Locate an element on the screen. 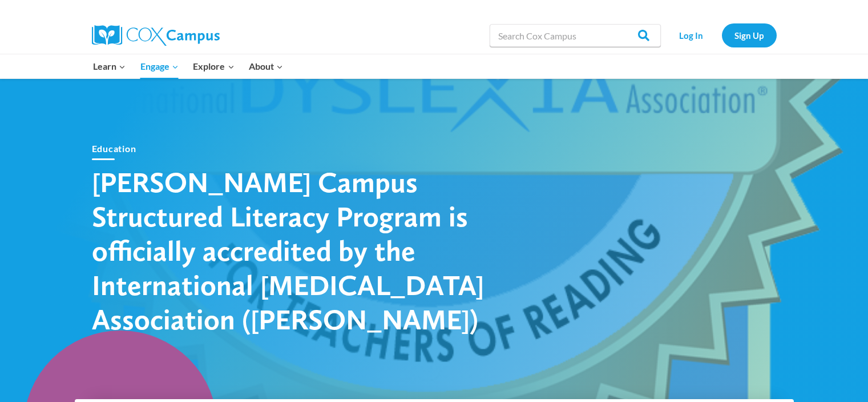  nav: Secondary Navigation is located at coordinates (721, 35).